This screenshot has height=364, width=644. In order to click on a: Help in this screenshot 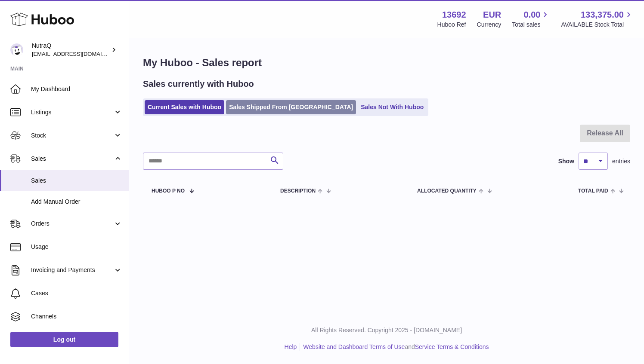, I will do `click(290, 347)`.